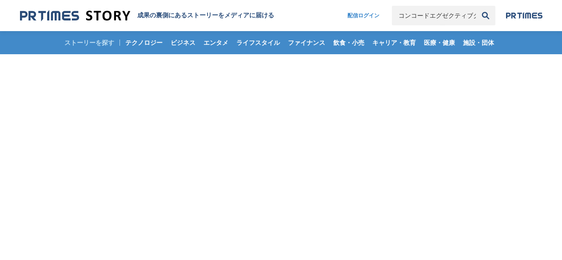  I want to click on a: ライフスタイル, so click(258, 43).